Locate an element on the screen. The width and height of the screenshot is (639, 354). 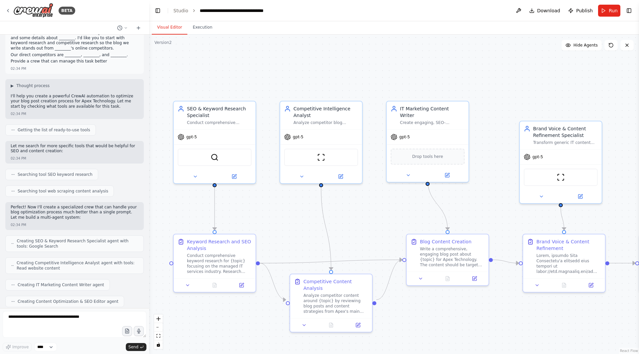
button: Show right sidebar is located at coordinates (629, 11).